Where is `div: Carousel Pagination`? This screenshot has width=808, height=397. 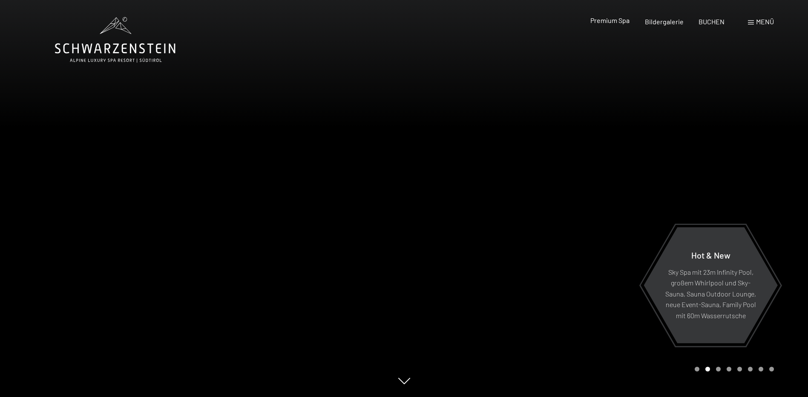 div: Carousel Pagination is located at coordinates (733, 369).